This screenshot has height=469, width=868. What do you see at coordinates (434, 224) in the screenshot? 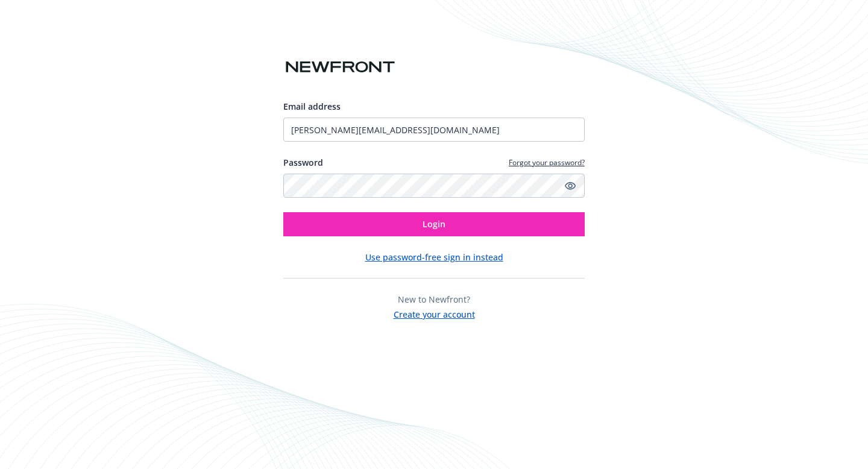
I see `span: Login` at bounding box center [434, 224].